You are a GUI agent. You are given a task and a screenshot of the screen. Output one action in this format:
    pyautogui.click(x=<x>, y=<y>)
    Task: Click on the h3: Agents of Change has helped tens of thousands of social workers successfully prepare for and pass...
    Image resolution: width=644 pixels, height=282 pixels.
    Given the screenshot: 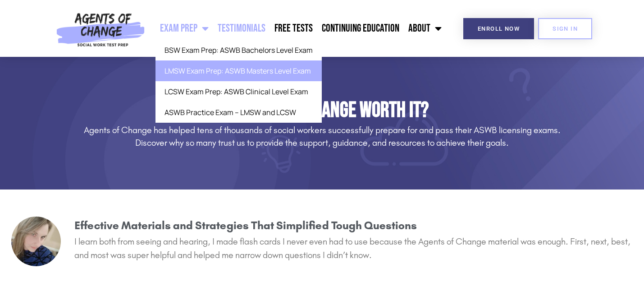 What is the action you would take?
    pyautogui.click(x=322, y=136)
    